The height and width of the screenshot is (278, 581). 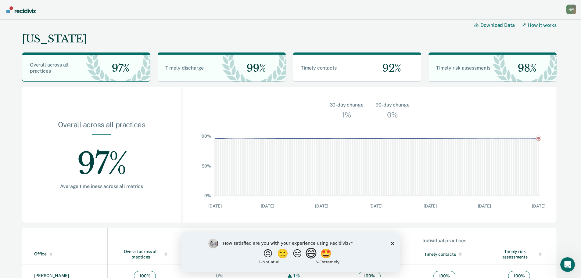 I want to click on div: 0%, so click(x=393, y=115).